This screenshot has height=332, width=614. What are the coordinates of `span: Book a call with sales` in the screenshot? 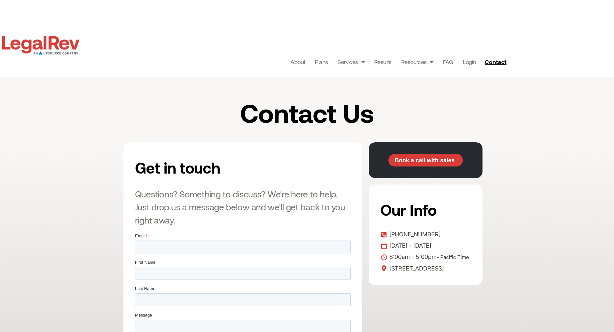 It's located at (424, 160).